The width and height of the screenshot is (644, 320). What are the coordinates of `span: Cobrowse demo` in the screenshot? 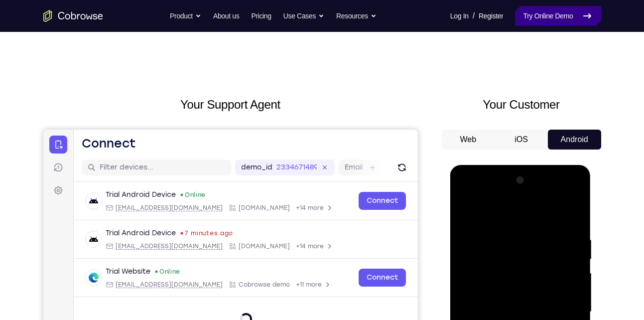 It's located at (221, 155).